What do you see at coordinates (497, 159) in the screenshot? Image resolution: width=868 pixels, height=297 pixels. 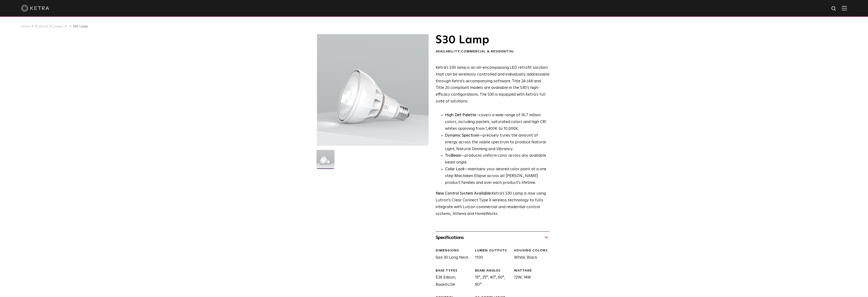 I see `li: —produces uniform color across any available beam angle.` at bounding box center [497, 159].